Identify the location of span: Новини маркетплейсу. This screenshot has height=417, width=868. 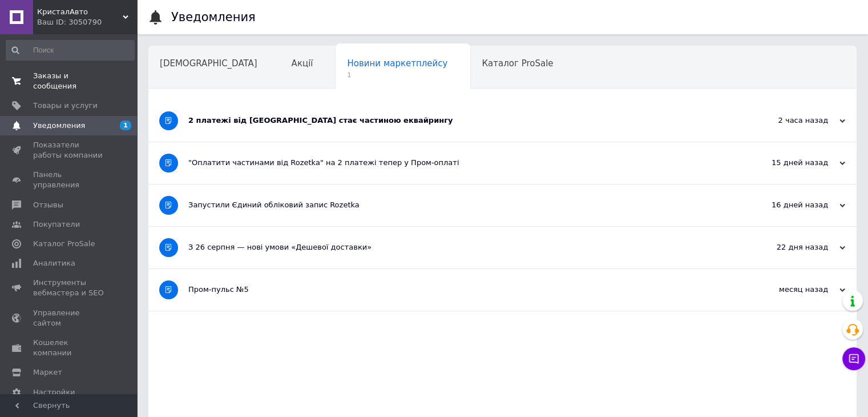
(397, 64).